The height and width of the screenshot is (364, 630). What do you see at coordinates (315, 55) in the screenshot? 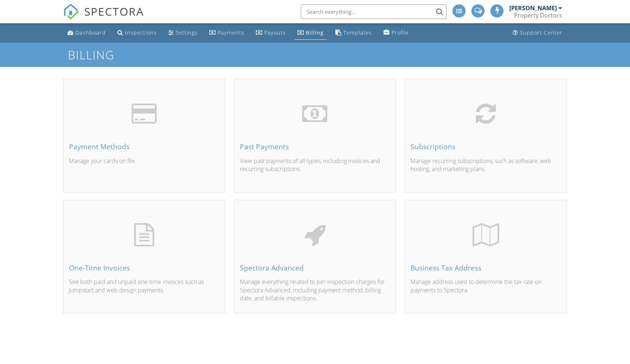
I see `h1: Billing` at bounding box center [315, 55].